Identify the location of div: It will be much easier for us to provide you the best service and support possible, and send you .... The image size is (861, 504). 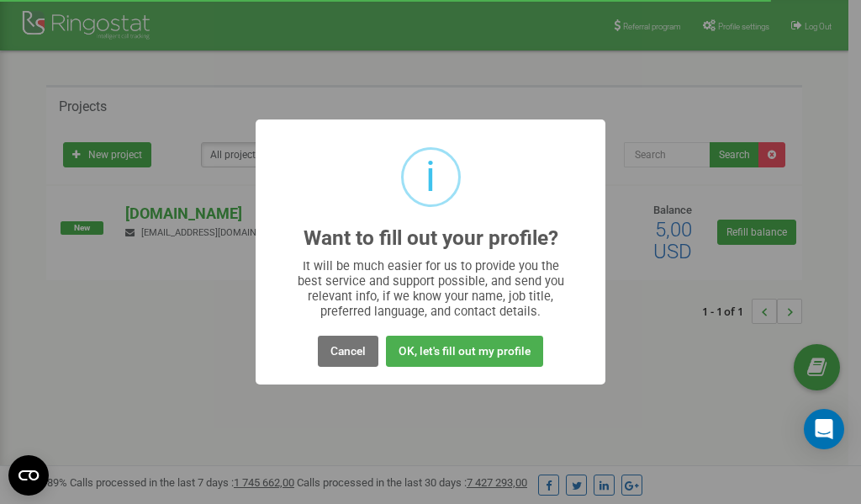
(430, 289).